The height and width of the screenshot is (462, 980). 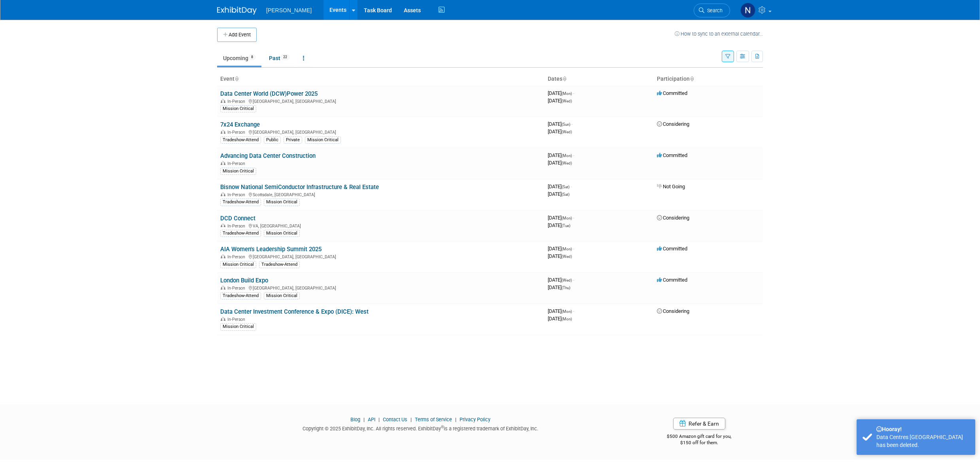 I want to click on a: Search, so click(x=712, y=10).